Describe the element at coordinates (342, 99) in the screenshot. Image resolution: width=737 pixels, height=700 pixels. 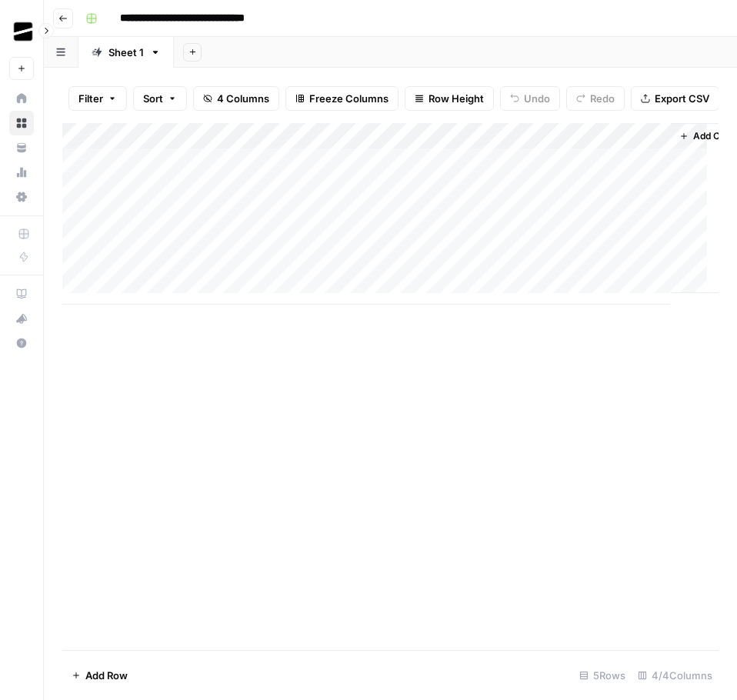
I see `button: Freeze Columns` at that location.